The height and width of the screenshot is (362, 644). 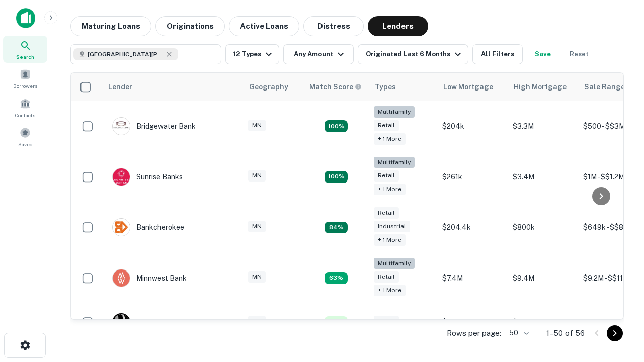 I want to click on a: Search, so click(x=25, y=49).